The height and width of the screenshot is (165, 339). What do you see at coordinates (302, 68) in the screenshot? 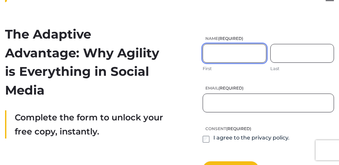
I see `label: Last` at bounding box center [302, 68].